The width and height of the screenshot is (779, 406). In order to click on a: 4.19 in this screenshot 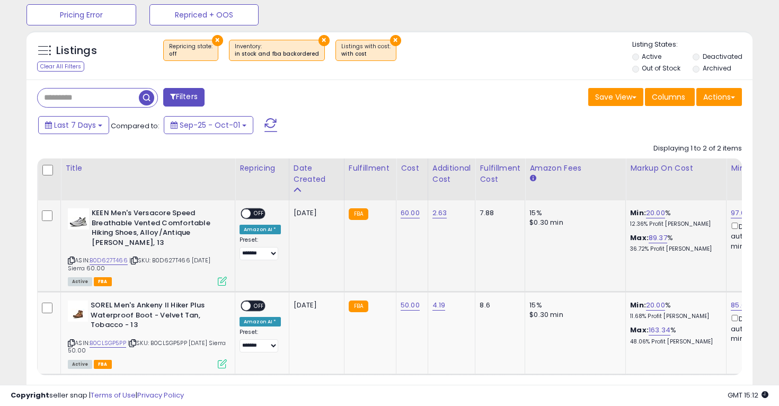, I will do `click(439, 305)`.